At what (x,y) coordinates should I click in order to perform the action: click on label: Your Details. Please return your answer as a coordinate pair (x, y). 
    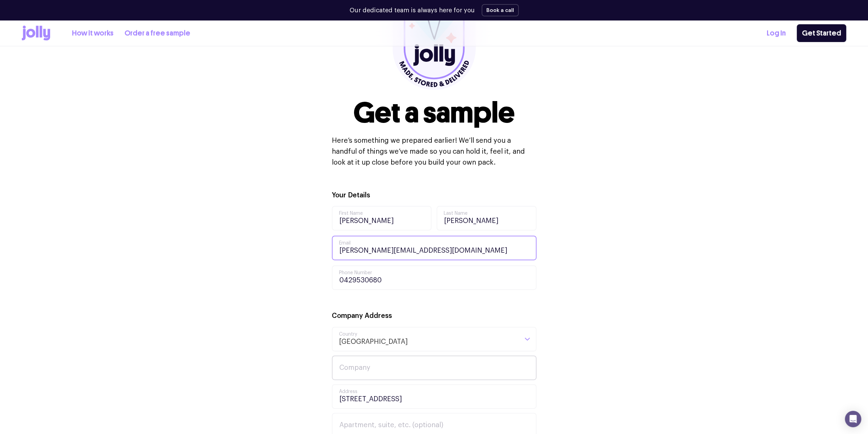
    Looking at the image, I should click on (351, 196).